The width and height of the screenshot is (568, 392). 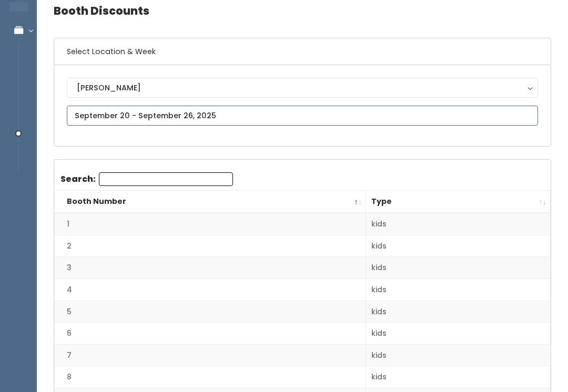 What do you see at coordinates (303, 51) in the screenshot?
I see `h6: Select Location & Week` at bounding box center [303, 51].